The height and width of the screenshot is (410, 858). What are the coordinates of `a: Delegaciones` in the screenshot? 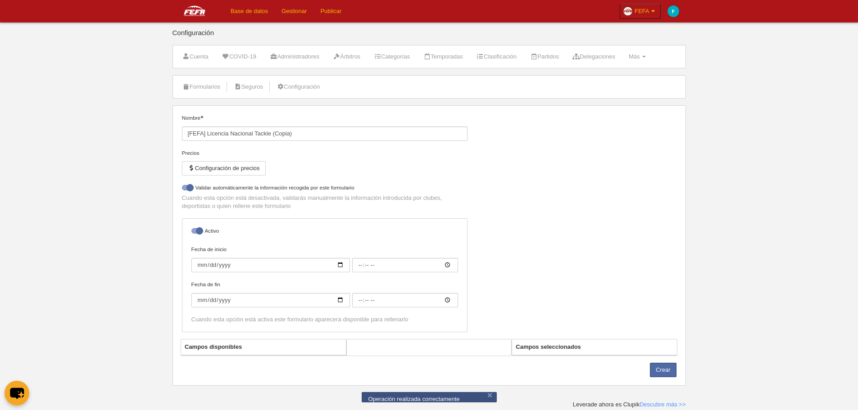 It's located at (594, 57).